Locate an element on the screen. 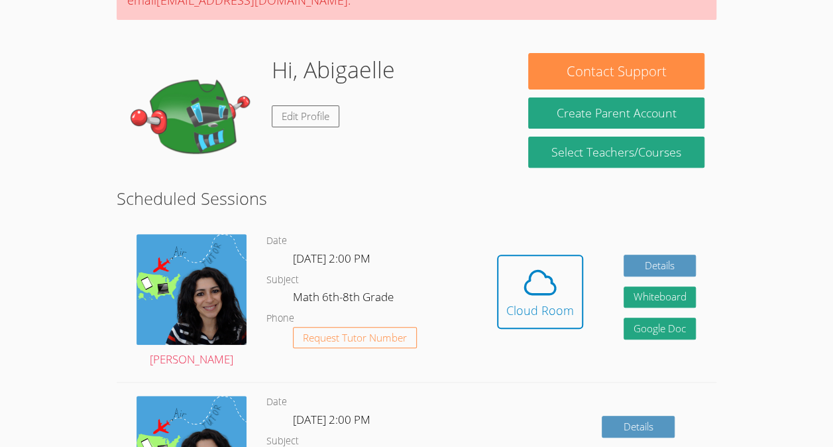  span: Request Tutor Number is located at coordinates (354, 337).